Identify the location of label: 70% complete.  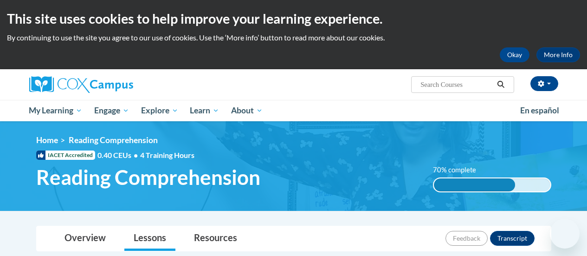
(460, 170).